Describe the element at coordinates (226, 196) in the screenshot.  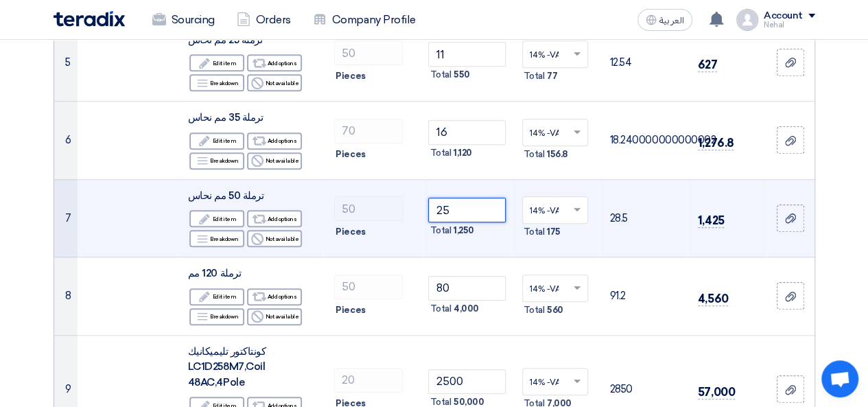
I see `span: ترملة 50 مم نحاس` at that location.